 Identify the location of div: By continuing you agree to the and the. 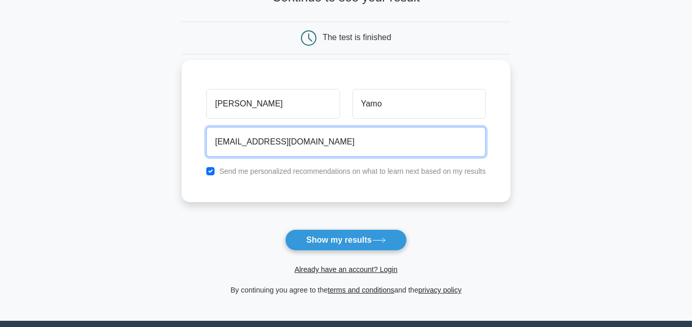
(346, 290).